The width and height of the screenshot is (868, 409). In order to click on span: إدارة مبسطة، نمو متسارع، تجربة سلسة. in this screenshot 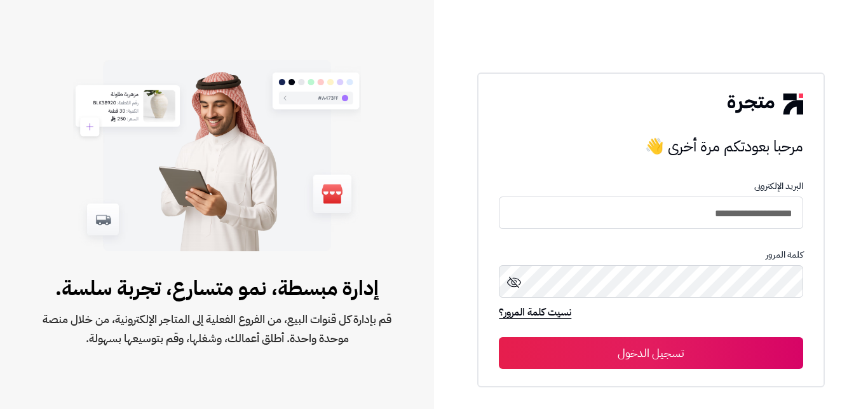, I will do `click(217, 288)`.